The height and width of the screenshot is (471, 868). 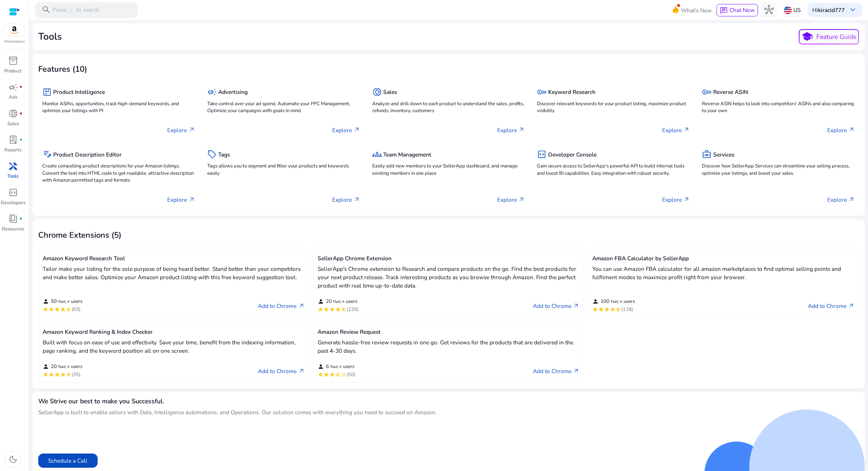 I want to click on span: (35), so click(x=76, y=375).